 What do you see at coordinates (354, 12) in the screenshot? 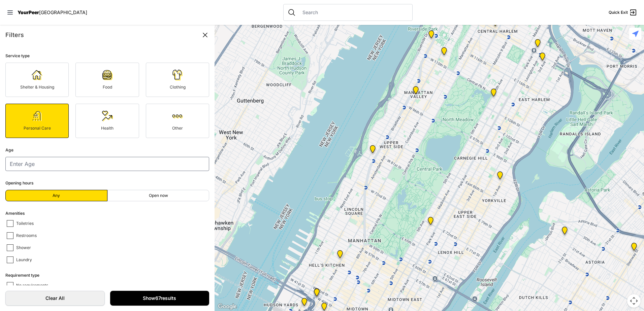
I see `input: Search` at bounding box center [354, 12].